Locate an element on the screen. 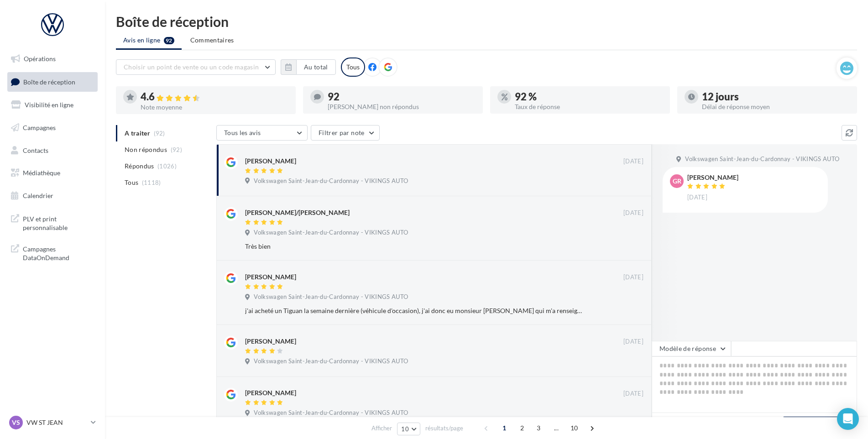 The image size is (868, 439). a: Médiathèque is located at coordinates (53, 173).